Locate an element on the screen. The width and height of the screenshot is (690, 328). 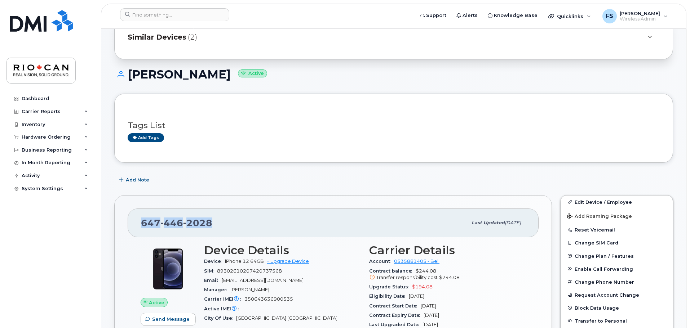
button: Change Plan / Features is located at coordinates (616, 256).